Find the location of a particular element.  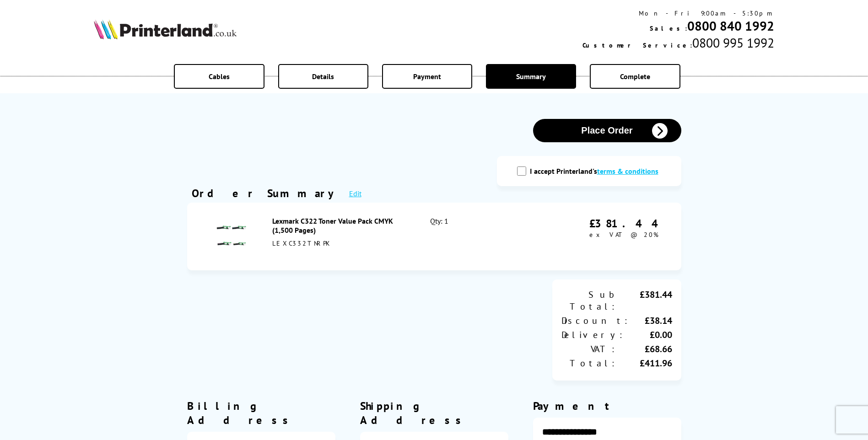

div: £0.00 is located at coordinates (649, 335).